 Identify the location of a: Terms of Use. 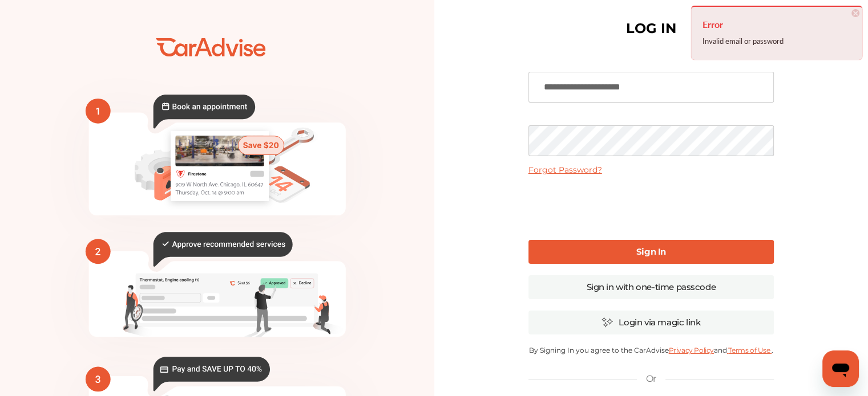
(749, 350).